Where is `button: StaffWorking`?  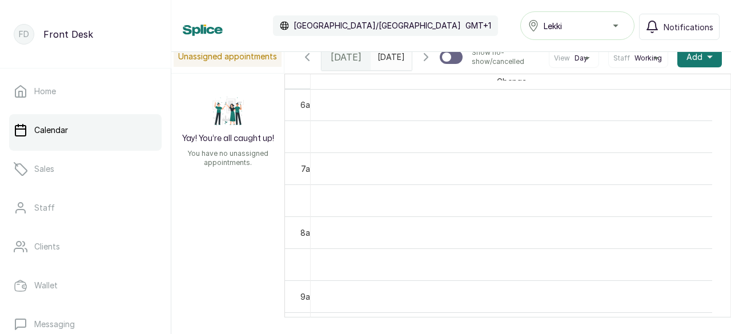 button: StaffWorking is located at coordinates (638, 58).